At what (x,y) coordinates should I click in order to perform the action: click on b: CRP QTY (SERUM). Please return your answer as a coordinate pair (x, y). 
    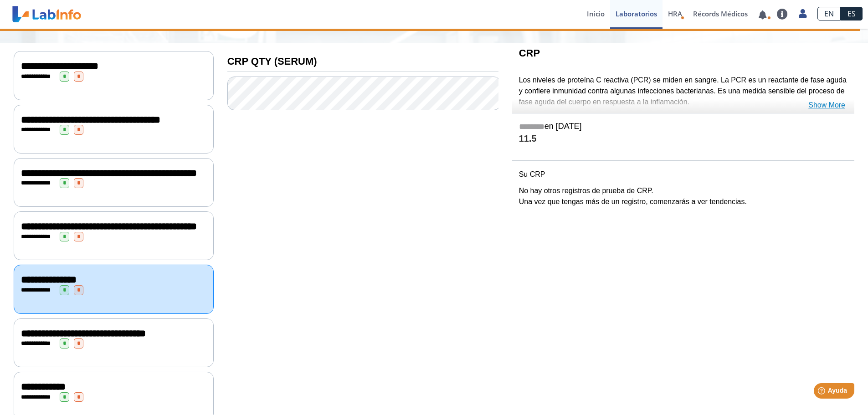
    Looking at the image, I should click on (272, 61).